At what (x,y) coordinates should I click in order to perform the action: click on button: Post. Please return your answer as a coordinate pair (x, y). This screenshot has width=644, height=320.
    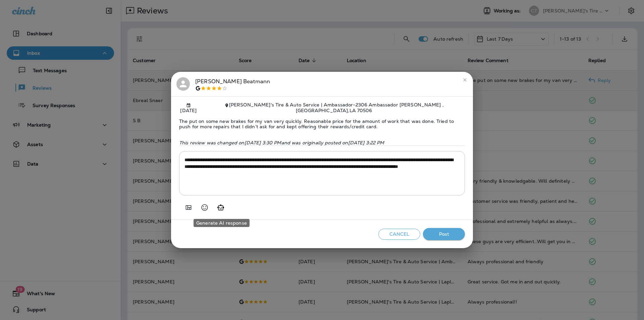
    Looking at the image, I should click on (444, 234).